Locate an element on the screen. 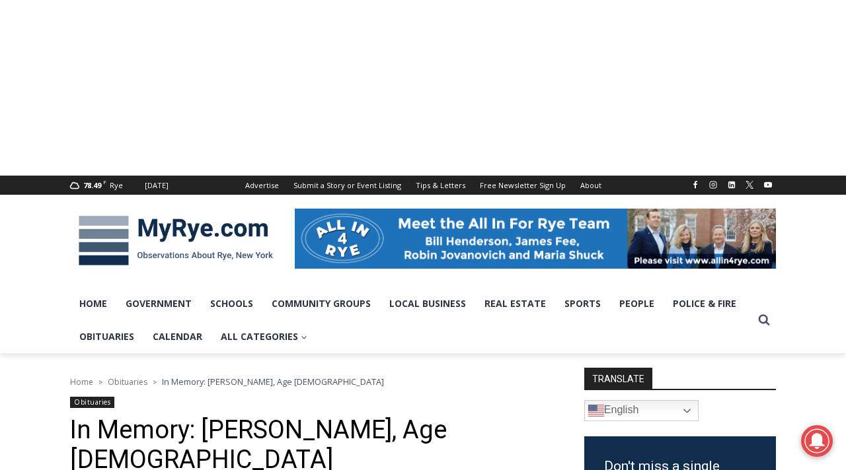 The width and height of the screenshot is (846, 470). span: 78.49 is located at coordinates (92, 185).